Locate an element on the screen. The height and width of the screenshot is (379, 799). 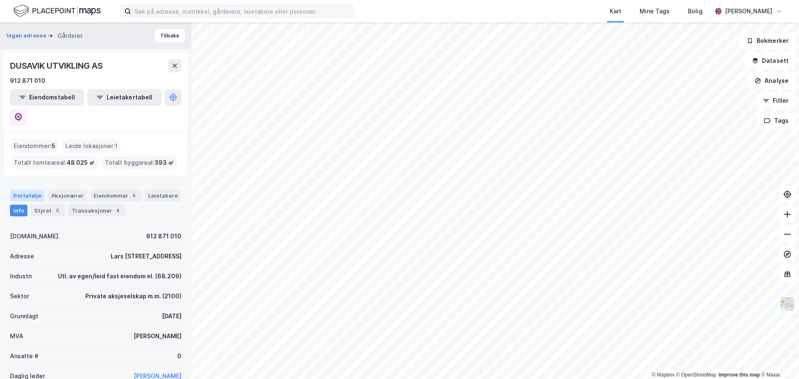
button: Bokmerker is located at coordinates (767, 41).